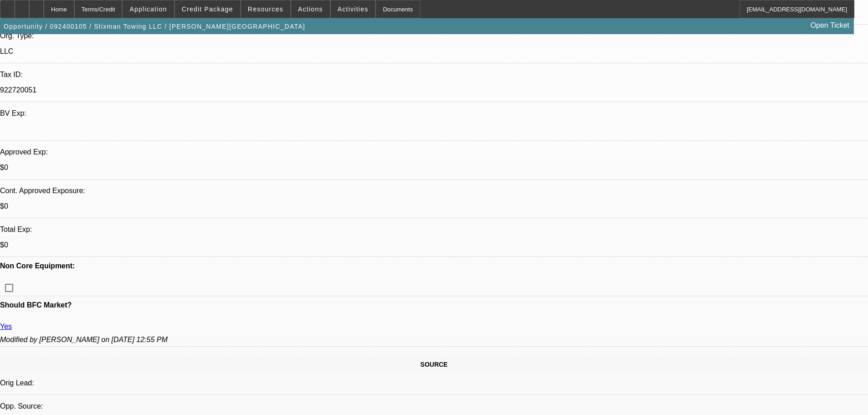  What do you see at coordinates (354, 9) in the screenshot?
I see `span: Activities` at bounding box center [354, 9].